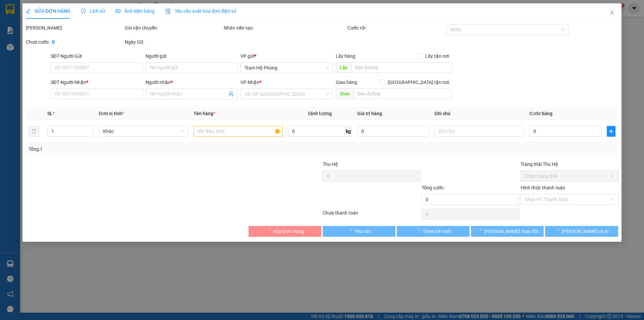  What do you see at coordinates (363, 231) in the screenshot?
I see `span: Yêu cầu` at bounding box center [363, 231].